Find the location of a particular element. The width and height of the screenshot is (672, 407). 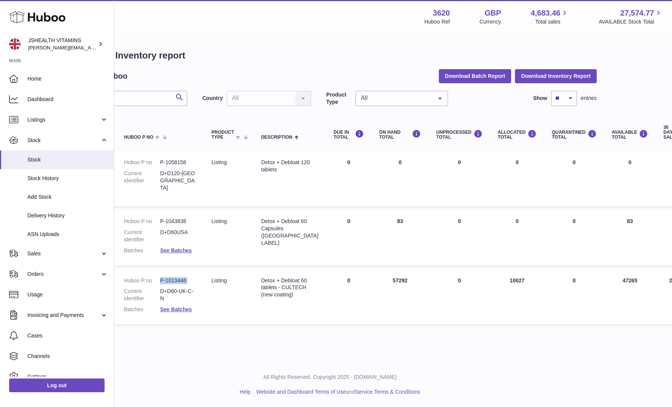

a: Website and Dashboard Terms of Use is located at coordinates (301, 392).